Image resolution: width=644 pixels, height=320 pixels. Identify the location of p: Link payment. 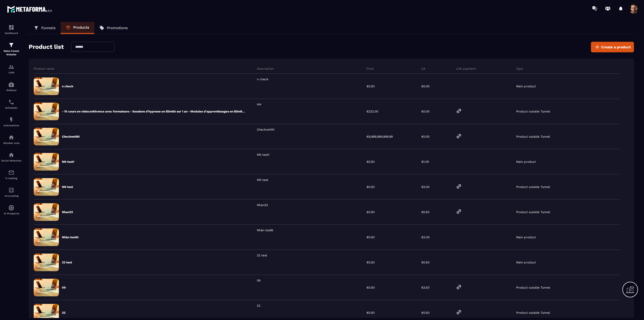
(466, 68).